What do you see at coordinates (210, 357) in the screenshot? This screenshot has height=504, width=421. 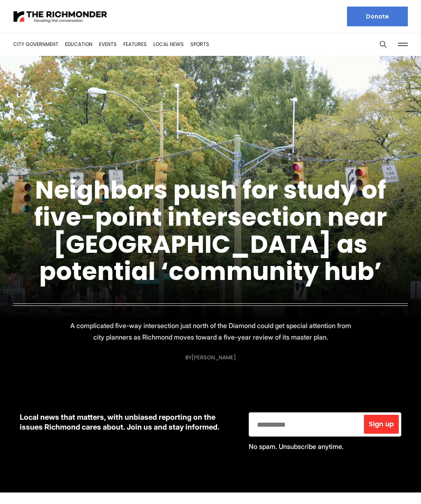 I see `div: By` at bounding box center [210, 357].